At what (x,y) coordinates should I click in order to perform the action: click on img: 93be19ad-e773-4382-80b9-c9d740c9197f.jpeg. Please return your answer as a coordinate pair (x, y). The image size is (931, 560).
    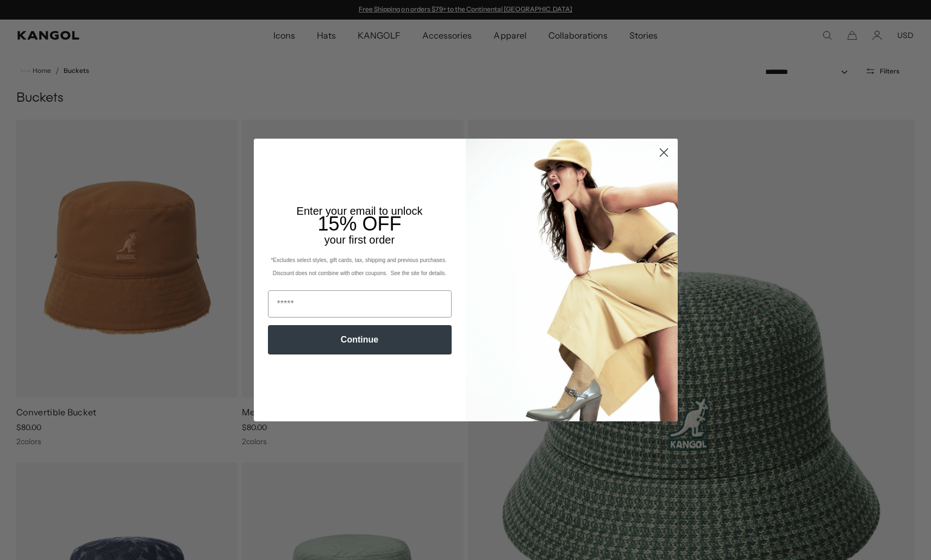
    Looking at the image, I should click on (572, 280).